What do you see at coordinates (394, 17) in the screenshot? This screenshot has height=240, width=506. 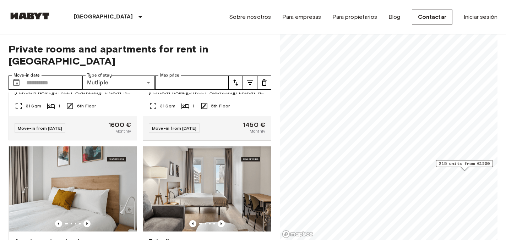 I see `a: Blog` at bounding box center [394, 17].